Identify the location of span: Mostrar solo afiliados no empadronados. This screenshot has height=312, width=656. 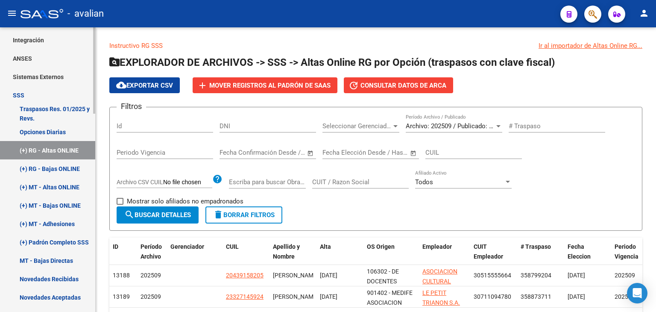
(185, 201).